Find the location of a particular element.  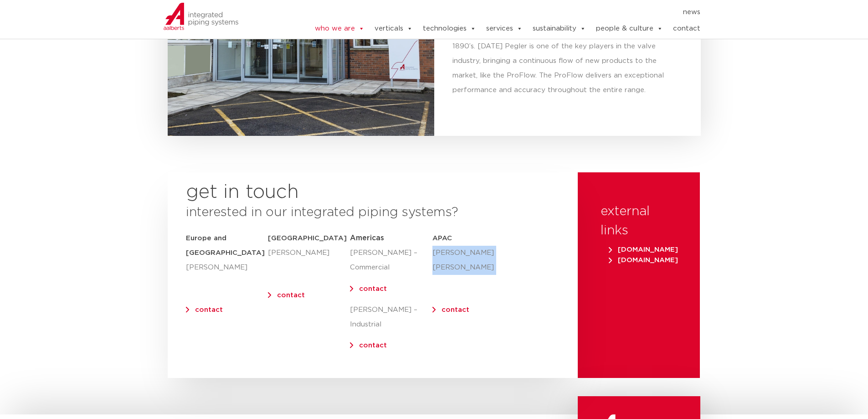

span: Americas is located at coordinates (367, 238).